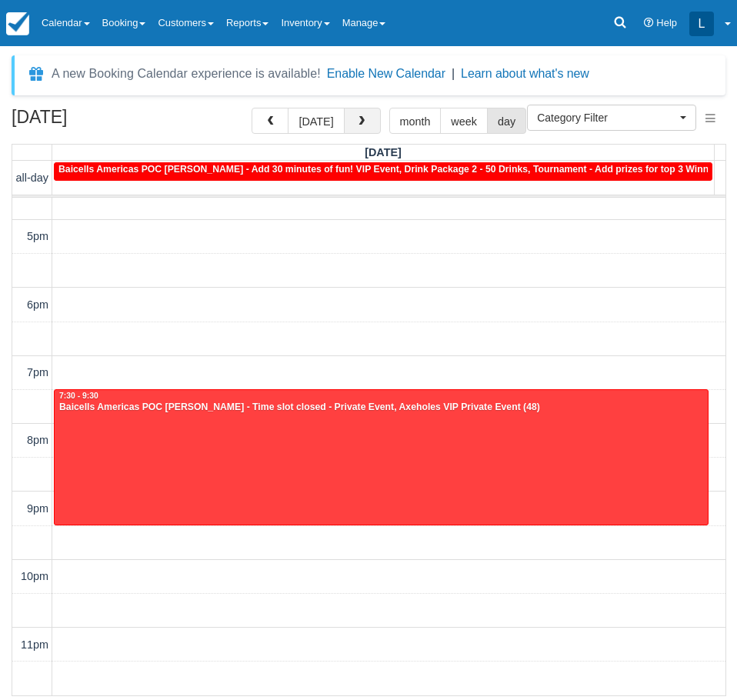 This screenshot has height=700, width=737. Describe the element at coordinates (35, 644) in the screenshot. I see `span: 11pm` at that location.